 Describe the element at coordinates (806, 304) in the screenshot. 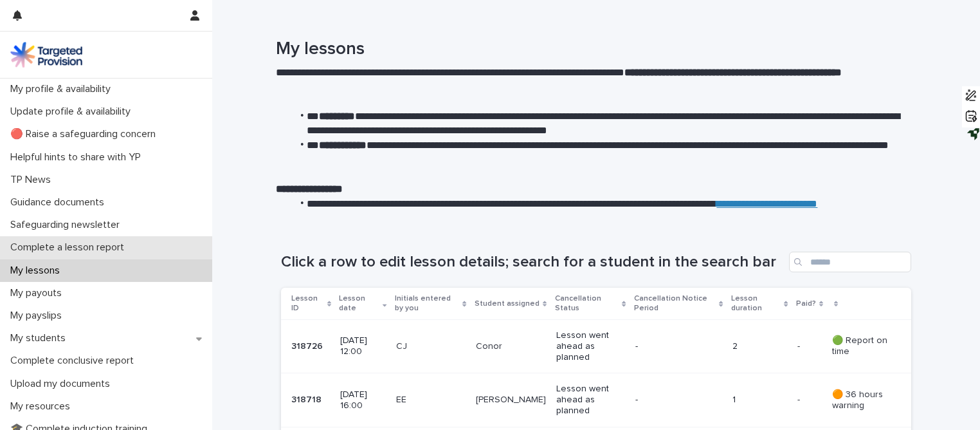

I see `p: Paid?` at that location.